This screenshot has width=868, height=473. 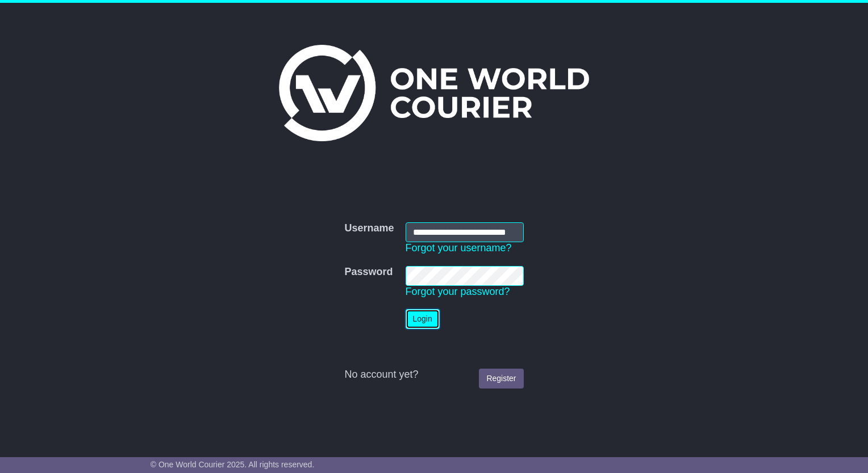 I want to click on a: Forgot your password?, so click(x=458, y=291).